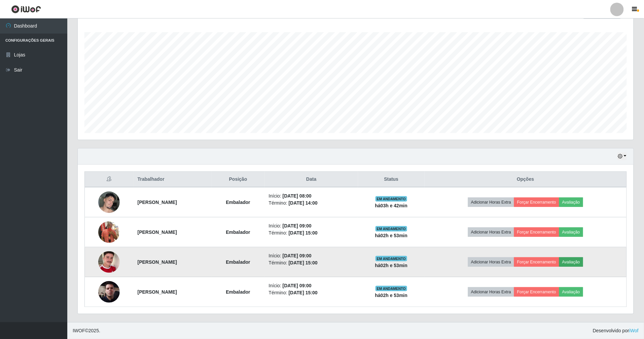 The width and height of the screenshot is (644, 339). Describe the element at coordinates (109, 202) in the screenshot. I see `img: 1743919207557.jpeg` at that location.